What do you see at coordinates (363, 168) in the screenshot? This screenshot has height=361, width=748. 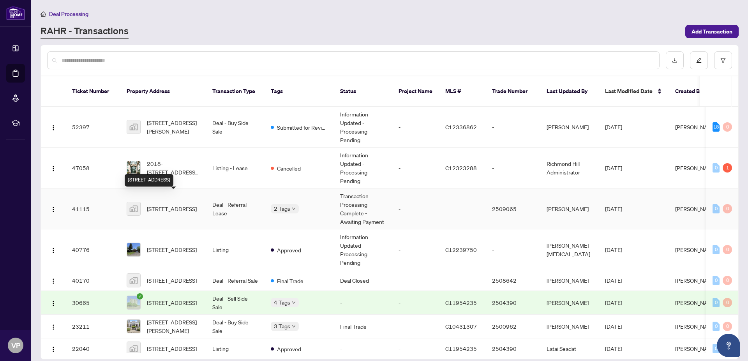 I see `td: Information Updated - Processing Pending` at bounding box center [363, 168].